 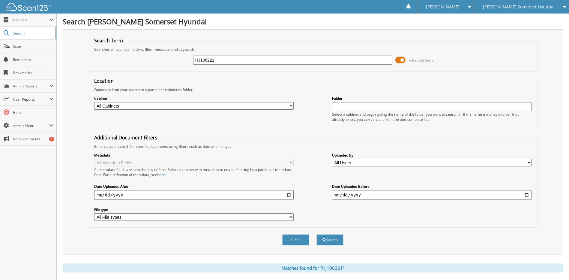 What do you see at coordinates (313, 146) in the screenshot?
I see `div: Enhance your search for specific documents using filters such as date and file type.` at bounding box center [313, 146].